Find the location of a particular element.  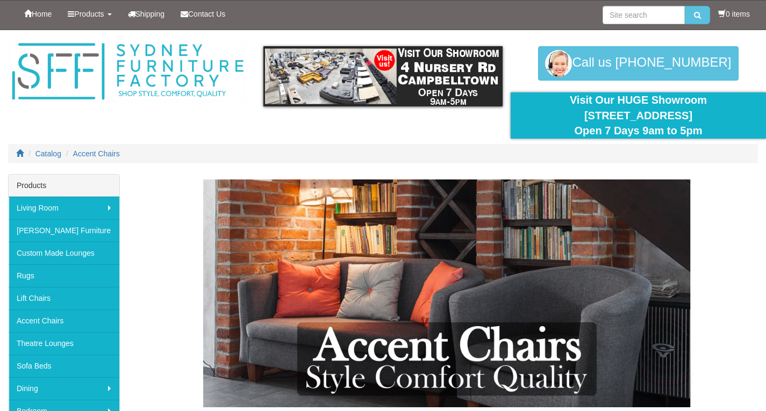

a: Theatre Lounges is located at coordinates (64, 343).